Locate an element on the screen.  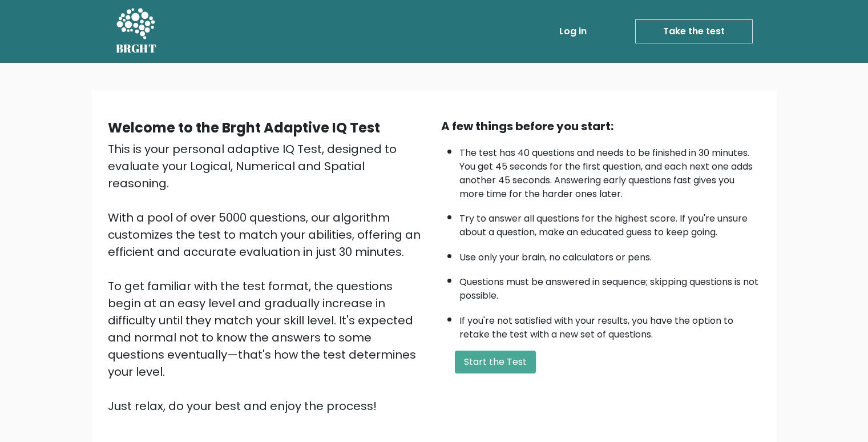
h5: BRGHT is located at coordinates (136, 49).